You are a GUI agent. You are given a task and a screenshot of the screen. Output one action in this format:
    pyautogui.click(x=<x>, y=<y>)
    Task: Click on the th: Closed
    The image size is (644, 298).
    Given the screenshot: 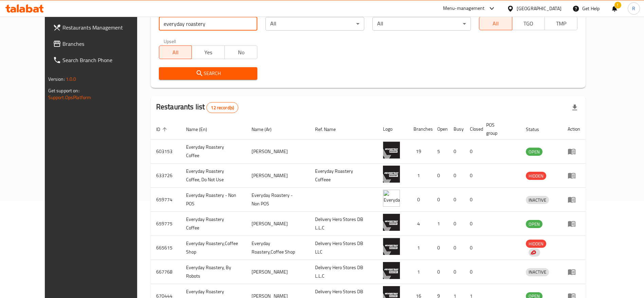 What is the action you would take?
    pyautogui.click(x=473, y=129)
    